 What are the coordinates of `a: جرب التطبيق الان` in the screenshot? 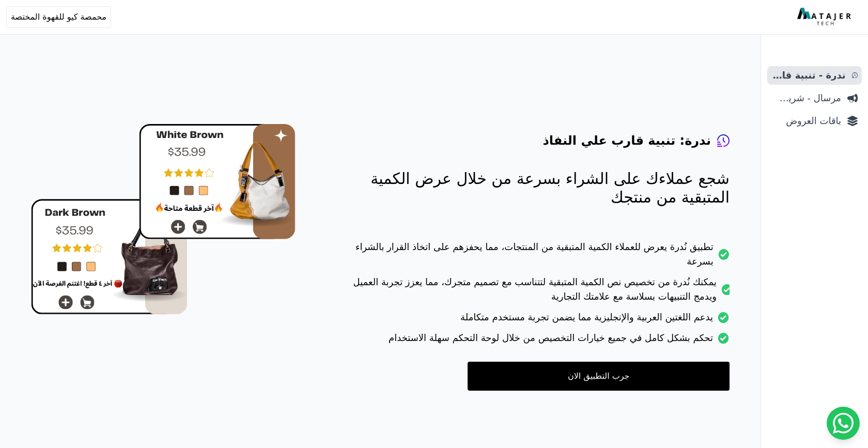 It's located at (598, 377).